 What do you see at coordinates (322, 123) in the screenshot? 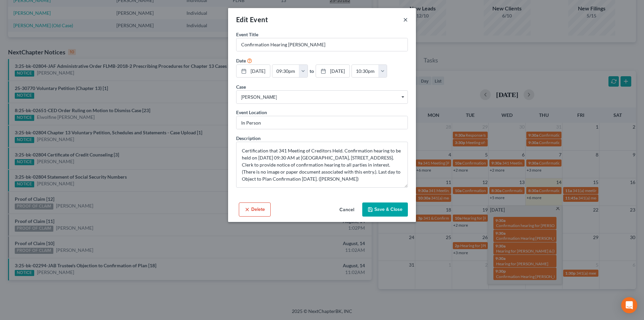
I see `input: Enter location...` at bounding box center [322, 123].